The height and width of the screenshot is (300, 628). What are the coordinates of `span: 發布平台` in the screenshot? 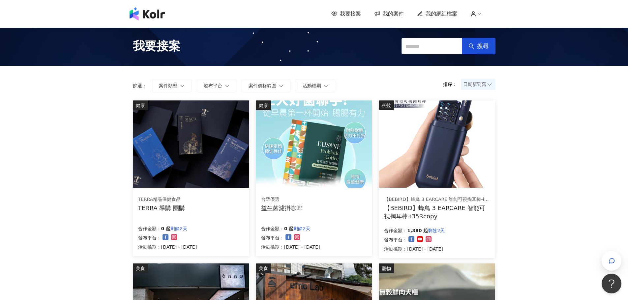 It's located at (213, 86).